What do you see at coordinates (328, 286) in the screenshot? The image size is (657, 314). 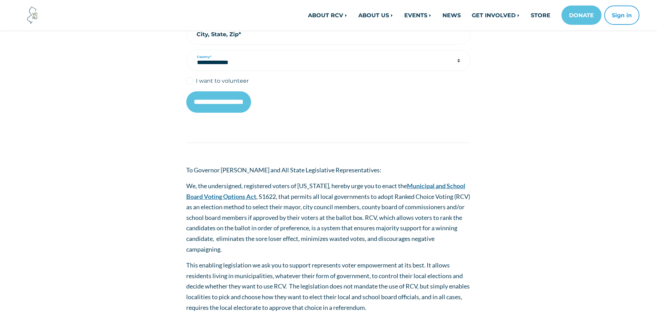 I see `span: This enabling legislation we ask you to support represents voter empowerment at its best. It allo...` at bounding box center [328, 286].